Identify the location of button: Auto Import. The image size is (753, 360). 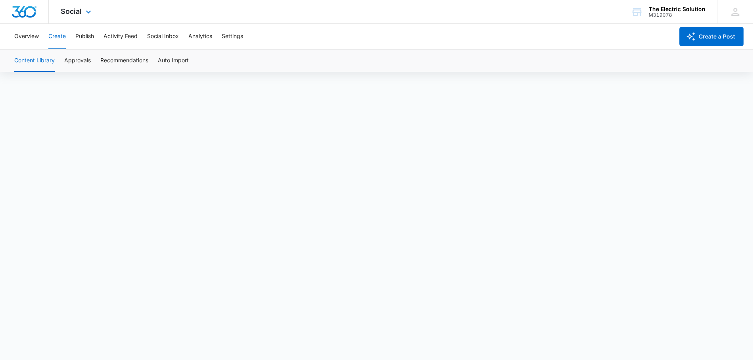
(173, 61).